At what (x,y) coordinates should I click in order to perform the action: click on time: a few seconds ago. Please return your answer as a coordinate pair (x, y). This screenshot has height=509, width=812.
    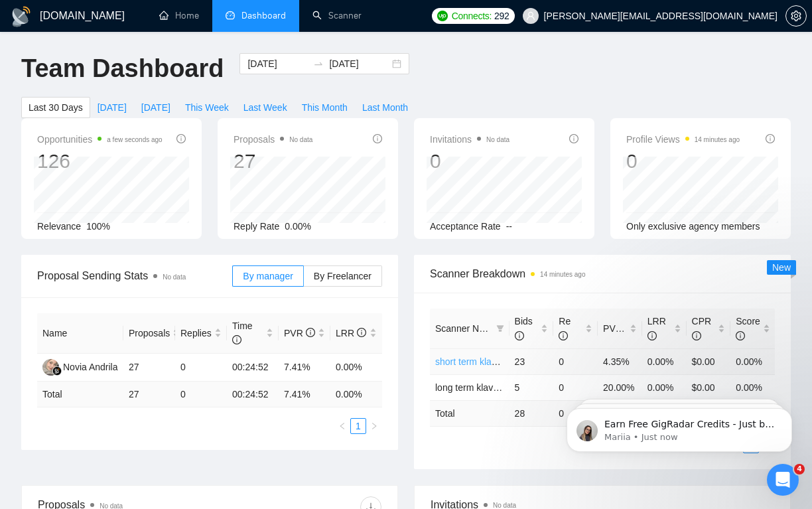
    Looking at the image, I should click on (134, 139).